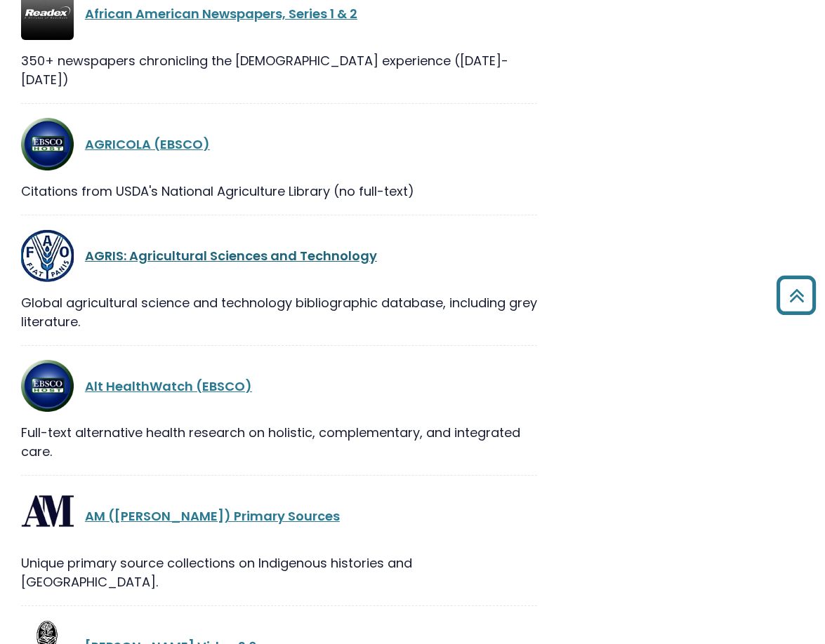 This screenshot has width=825, height=644. What do you see at coordinates (279, 312) in the screenshot?
I see `div: Global agricultural science and technology bibliographic database, including grey literature.` at bounding box center [279, 312].